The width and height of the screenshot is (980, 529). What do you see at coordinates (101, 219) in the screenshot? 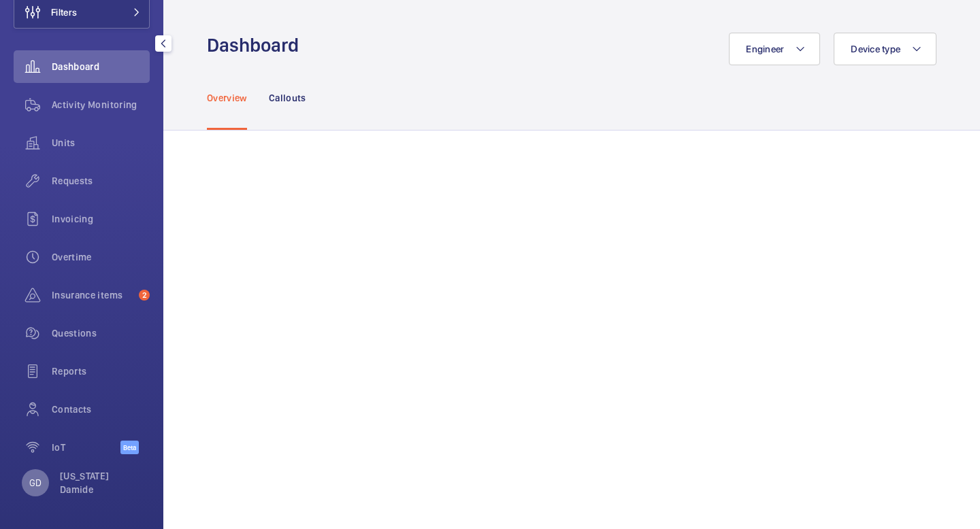
I see `span: Invoicing` at bounding box center [101, 219].